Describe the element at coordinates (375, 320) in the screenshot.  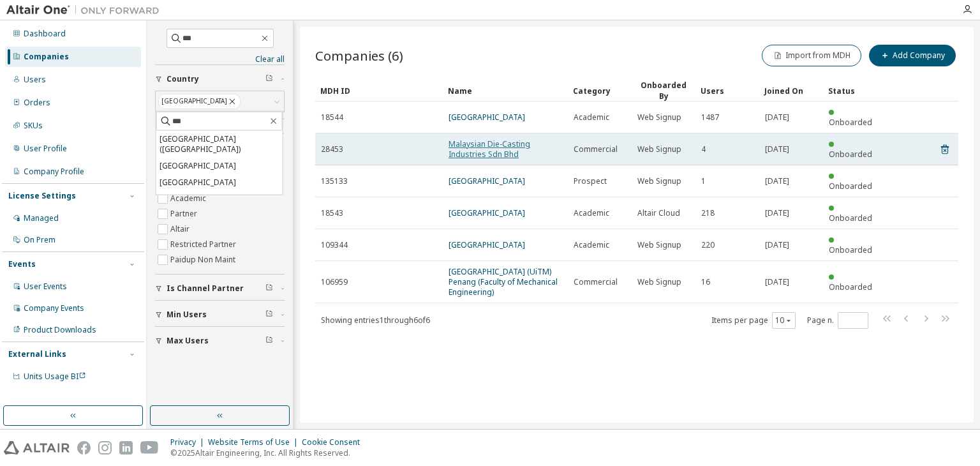
I see `span: Showing entries 1 through 6 of 6` at that location.